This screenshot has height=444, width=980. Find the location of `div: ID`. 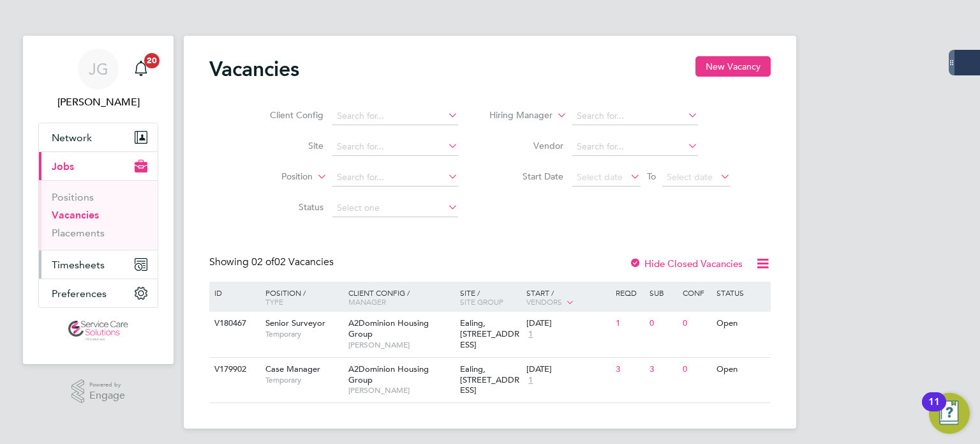

div: ID is located at coordinates (234, 293).